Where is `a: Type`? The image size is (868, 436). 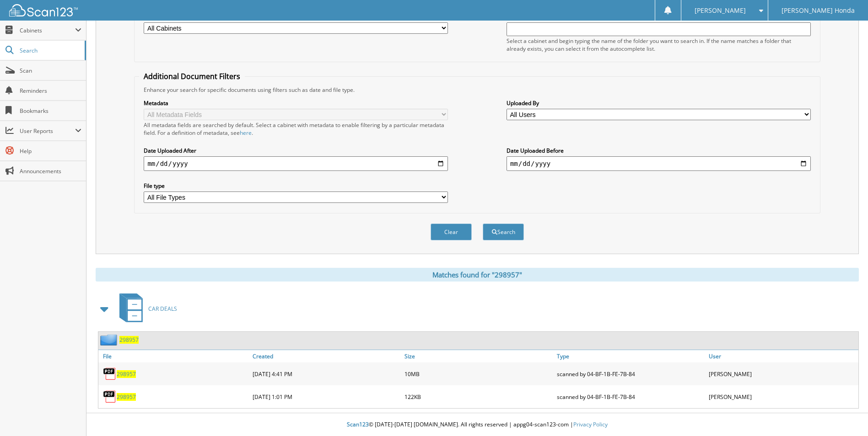 a: Type is located at coordinates (630, 356).